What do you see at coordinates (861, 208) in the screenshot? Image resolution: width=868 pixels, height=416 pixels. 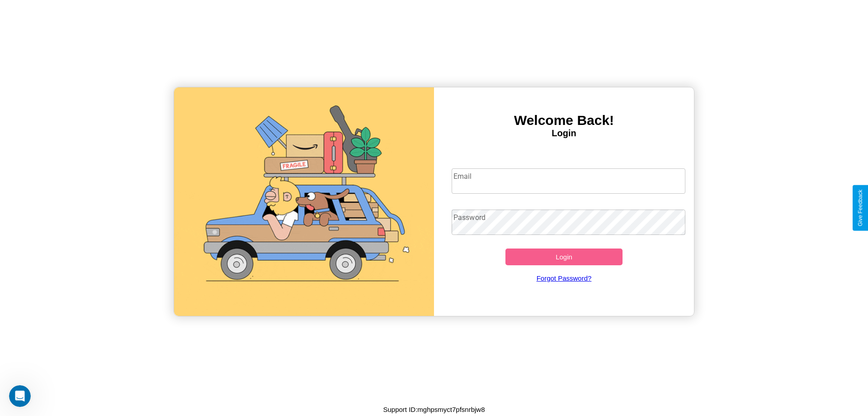 I see `div: Give Feedback` at bounding box center [861, 208].